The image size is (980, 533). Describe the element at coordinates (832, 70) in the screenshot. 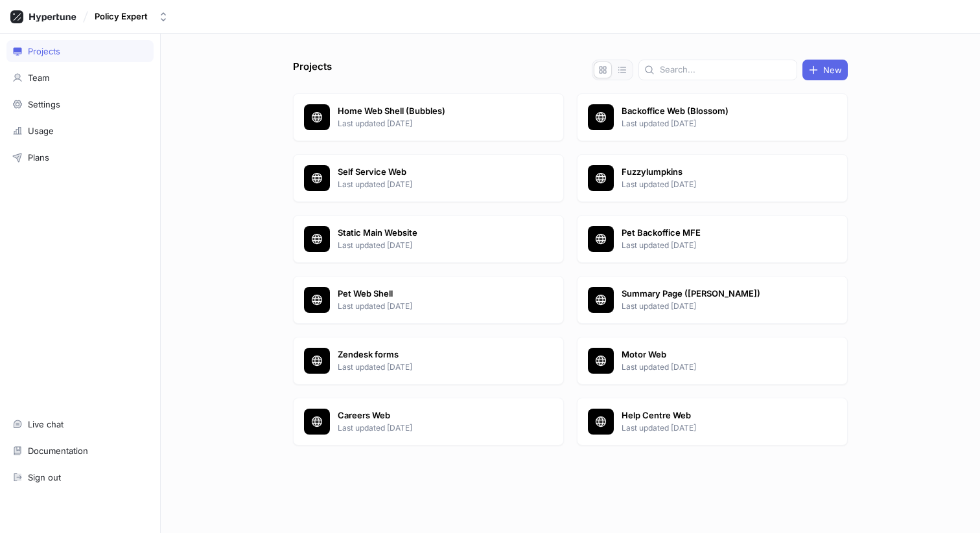

I see `span: New` at that location.